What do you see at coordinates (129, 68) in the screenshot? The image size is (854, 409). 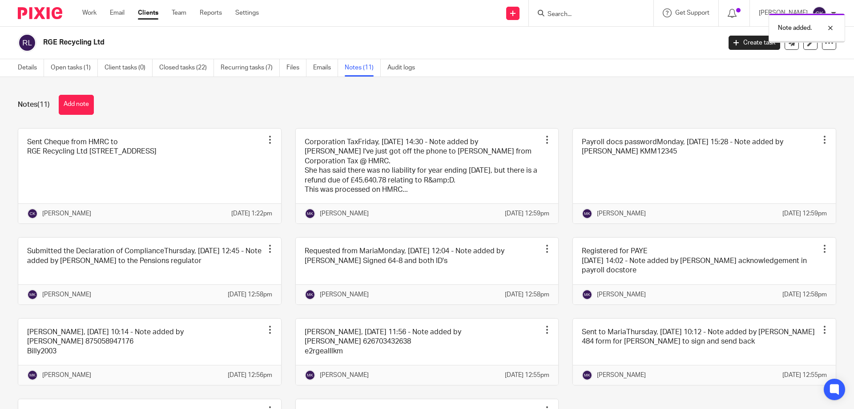 I see `a: Client tasks (0)` at bounding box center [129, 68].